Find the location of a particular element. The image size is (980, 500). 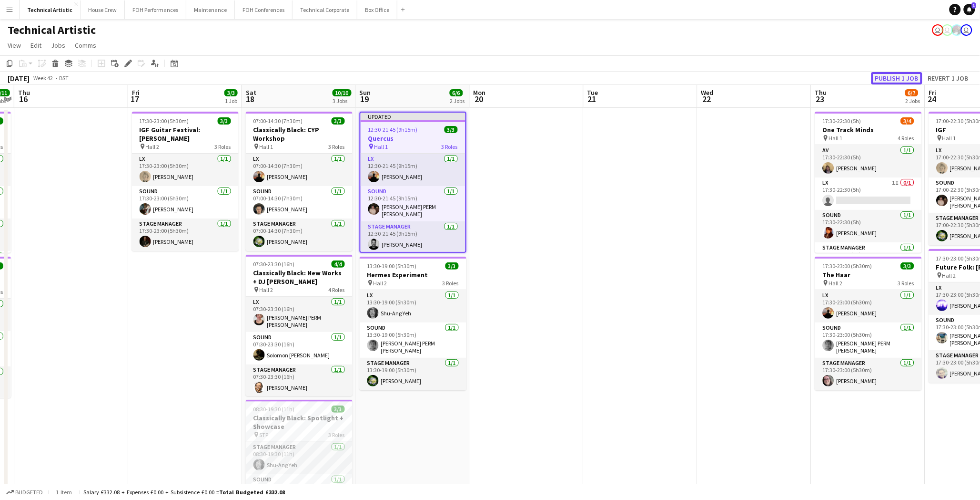

a: Edit is located at coordinates (35, 45).